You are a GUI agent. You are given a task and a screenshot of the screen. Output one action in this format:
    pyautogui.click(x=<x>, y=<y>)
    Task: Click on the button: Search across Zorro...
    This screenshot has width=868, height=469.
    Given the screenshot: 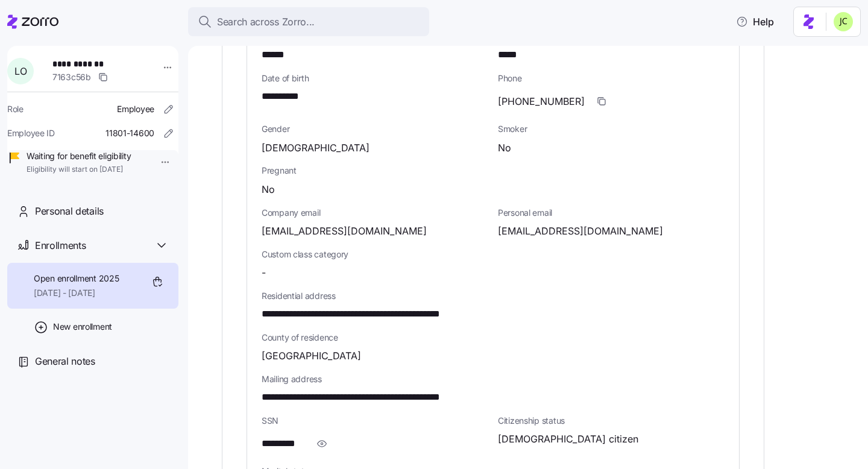 What is the action you would take?
    pyautogui.click(x=308, y=22)
    